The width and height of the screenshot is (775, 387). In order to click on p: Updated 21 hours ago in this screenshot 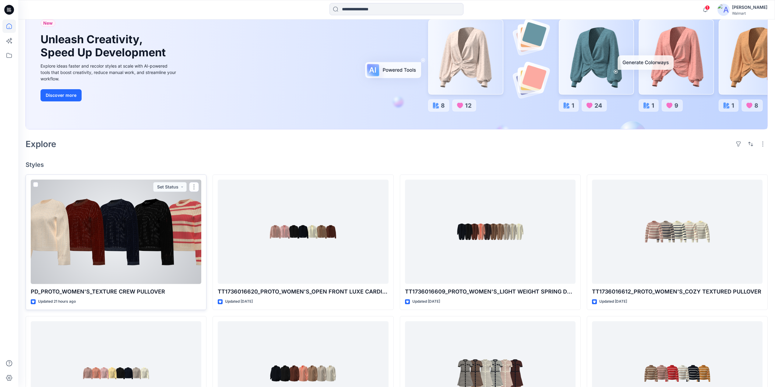, I will do `click(57, 302)`.